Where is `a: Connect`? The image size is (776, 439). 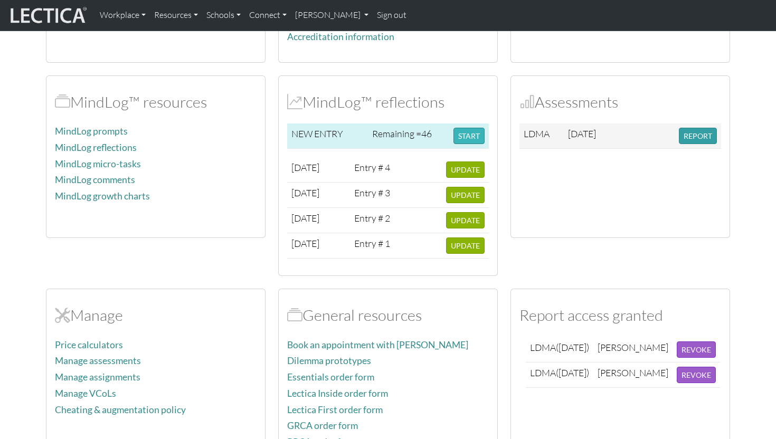 a: Connect is located at coordinates (268, 15).